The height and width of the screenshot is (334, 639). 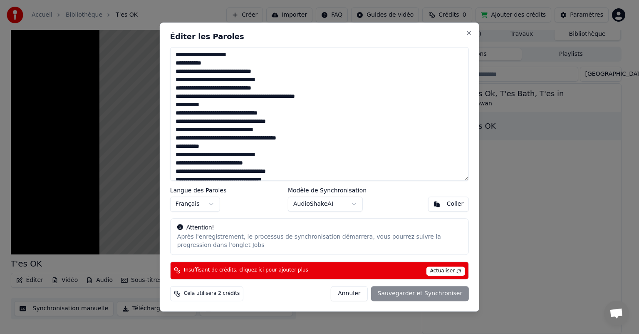 What do you see at coordinates (327, 190) in the screenshot?
I see `label: Modèle de Synchronisation` at bounding box center [327, 190].